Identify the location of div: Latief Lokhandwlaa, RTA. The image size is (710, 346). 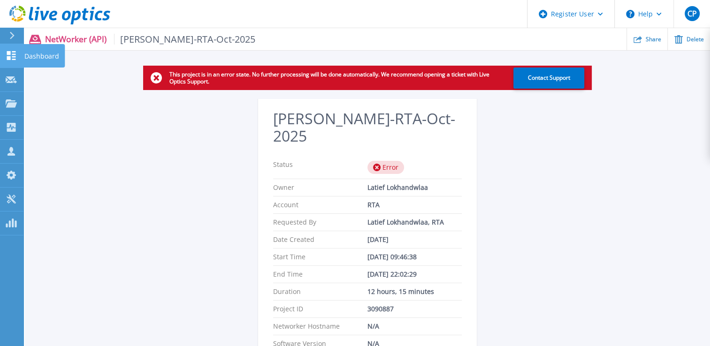
(414, 222).